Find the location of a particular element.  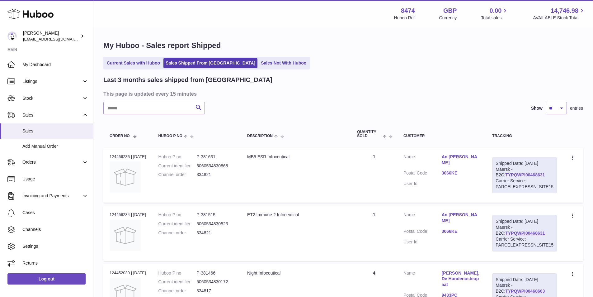

img: orders@neshealth.com is located at coordinates (12, 36).